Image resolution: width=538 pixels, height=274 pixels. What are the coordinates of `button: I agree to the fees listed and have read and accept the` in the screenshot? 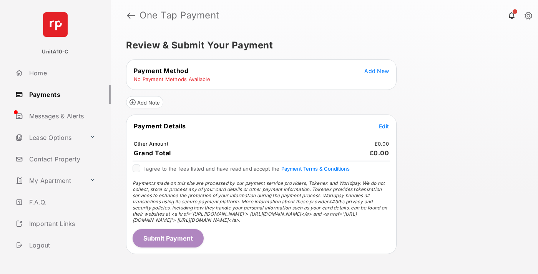 It's located at (316, 169).